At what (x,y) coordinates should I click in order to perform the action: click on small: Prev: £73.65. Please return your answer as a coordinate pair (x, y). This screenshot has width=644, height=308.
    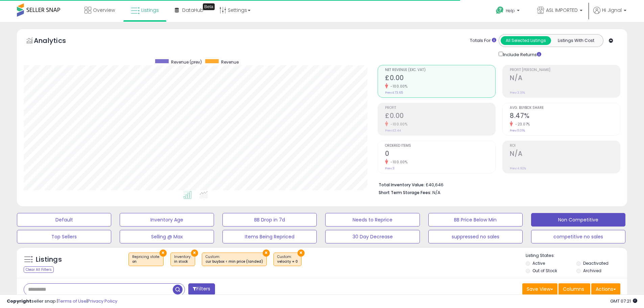
    Looking at the image, I should click on (394, 93).